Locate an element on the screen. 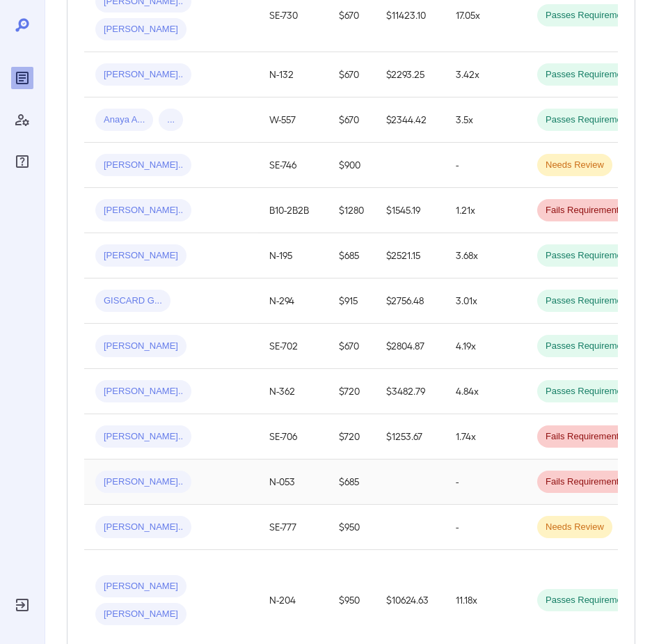 The width and height of the screenshot is (652, 644). td: N-053 is located at coordinates (293, 481).